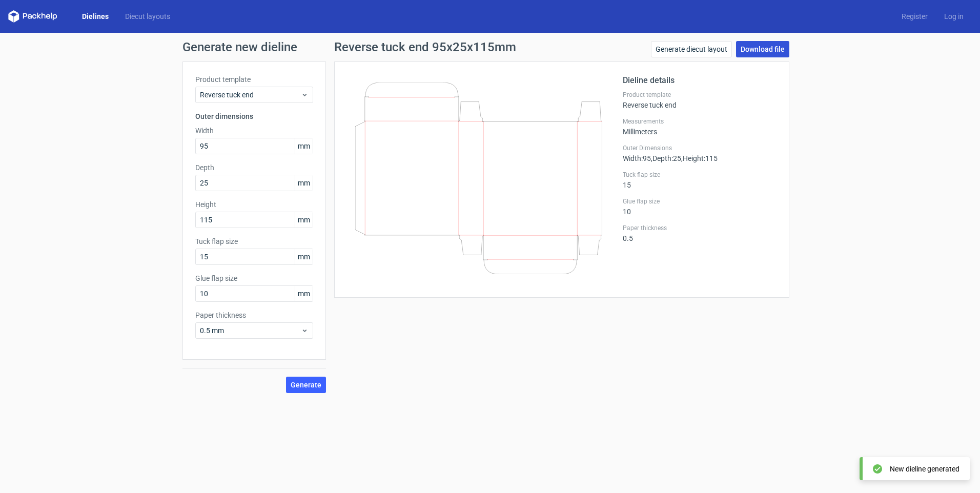  What do you see at coordinates (924, 469) in the screenshot?
I see `div: New dieline generated` at bounding box center [924, 469].